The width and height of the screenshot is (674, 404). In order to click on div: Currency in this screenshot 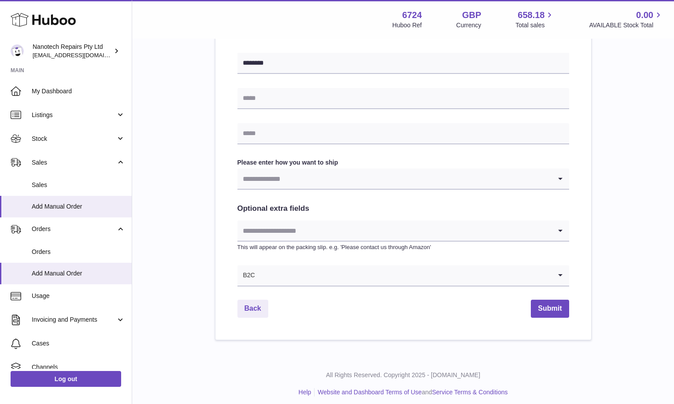, I will do `click(469, 25)`.